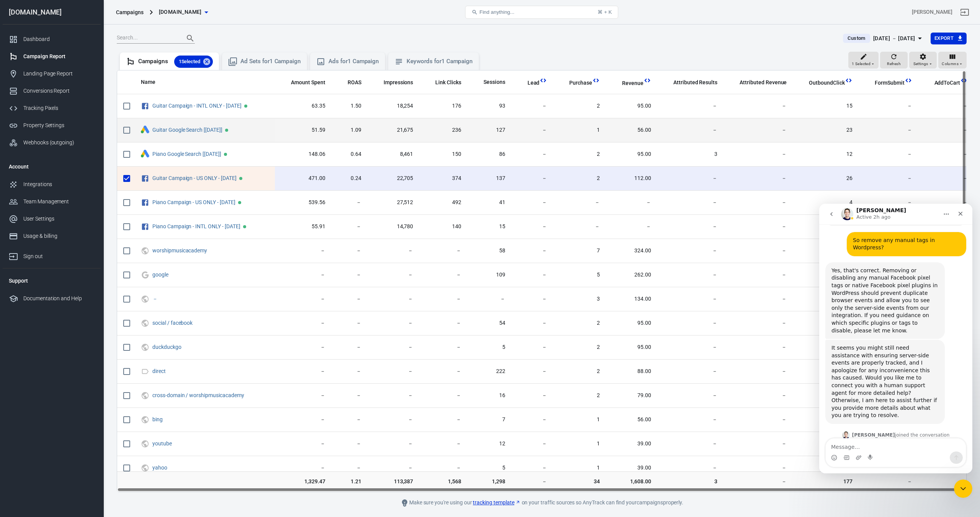 This screenshot has height=517, width=980. What do you see at coordinates (580, 299) in the screenshot?
I see `span: 3` at bounding box center [580, 299].